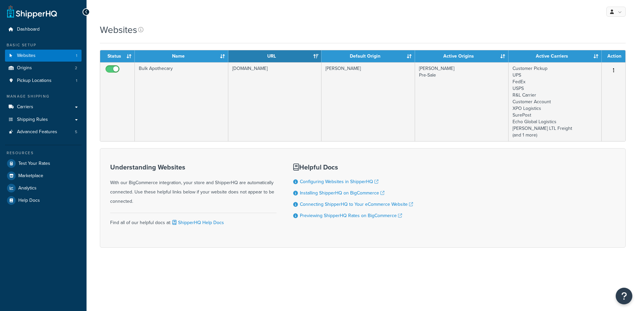 This screenshot has height=311, width=639. Describe the element at coordinates (43, 153) in the screenshot. I see `div: Resources` at that location.